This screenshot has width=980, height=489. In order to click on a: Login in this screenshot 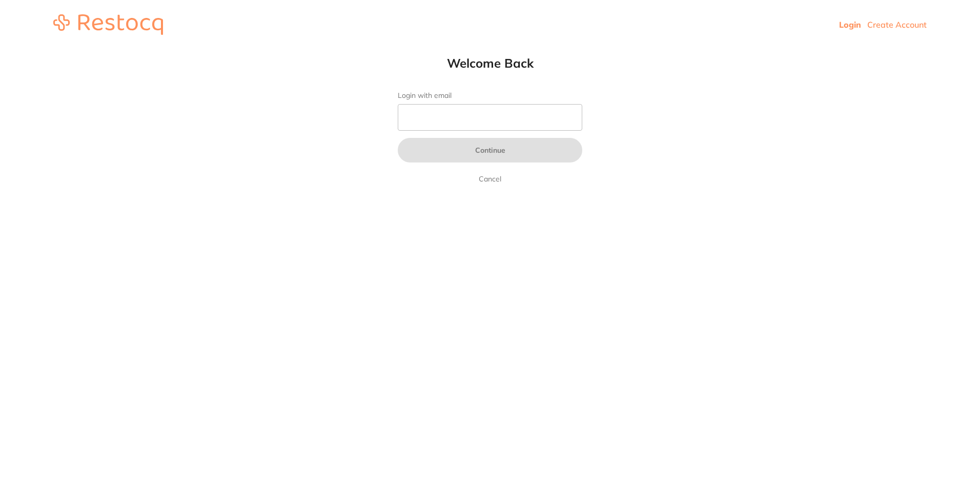, I will do `click(849, 25)`.